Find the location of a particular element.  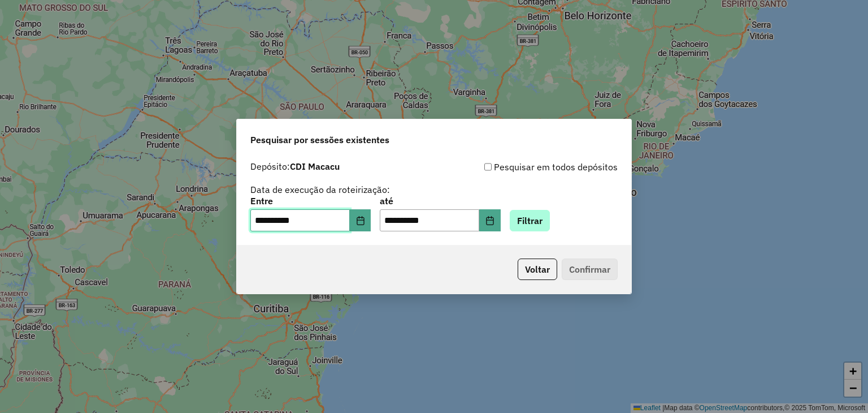

div: Pesquisar em todos depósitos is located at coordinates (525, 167).